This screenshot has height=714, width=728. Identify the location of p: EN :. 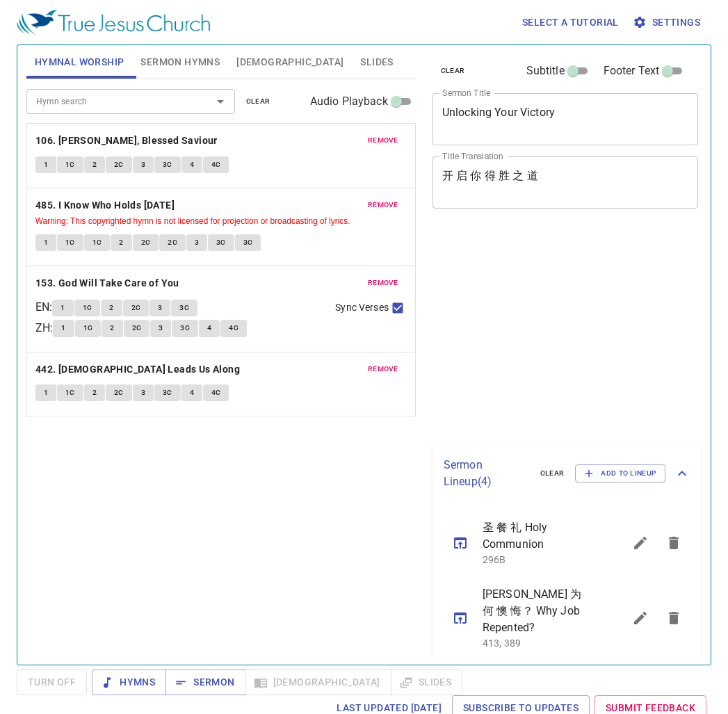
(44, 308).